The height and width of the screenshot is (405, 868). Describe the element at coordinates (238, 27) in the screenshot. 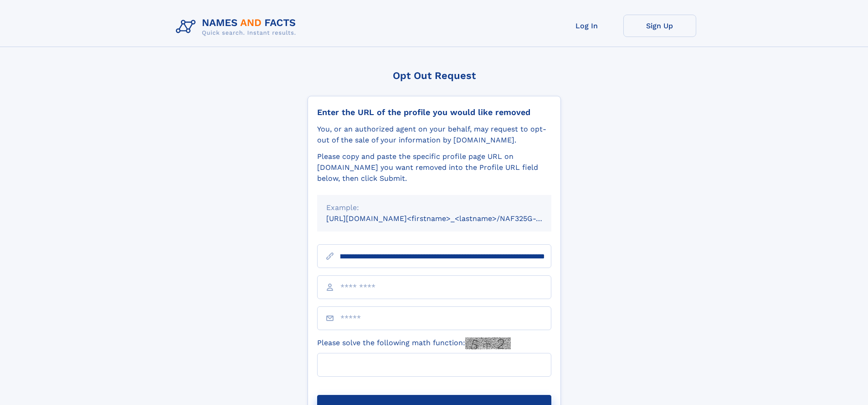

I see `img: Logo Names and Facts` at that location.